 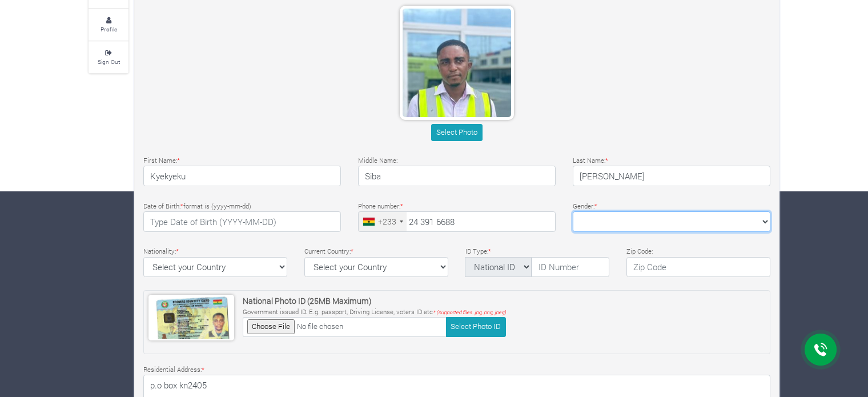 I want to click on input: Type Date of Birth (YYYY-MM-DD), so click(x=243, y=222).